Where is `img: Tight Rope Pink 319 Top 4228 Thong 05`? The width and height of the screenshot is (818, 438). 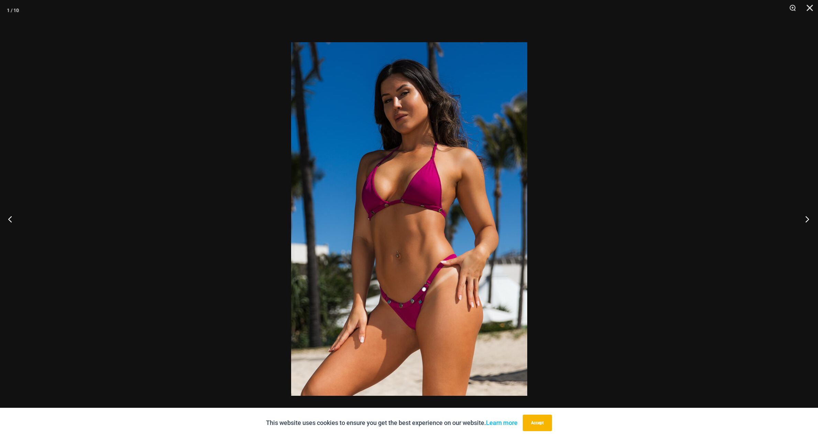 img: Tight Rope Pink 319 Top 4228 Thong 05 is located at coordinates (409, 219).